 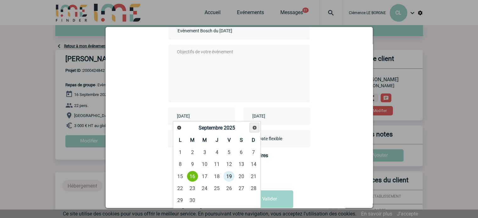 I want to click on a: 9, so click(x=192, y=165).